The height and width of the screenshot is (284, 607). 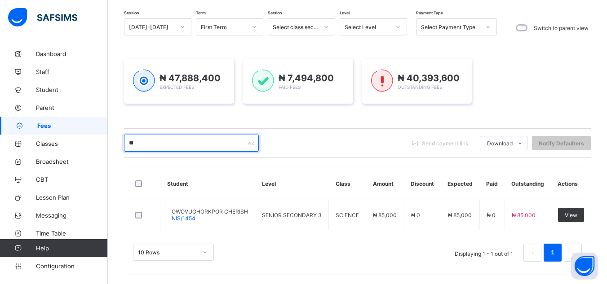 What do you see at coordinates (43, 18) in the screenshot?
I see `img: safsims` at bounding box center [43, 18].